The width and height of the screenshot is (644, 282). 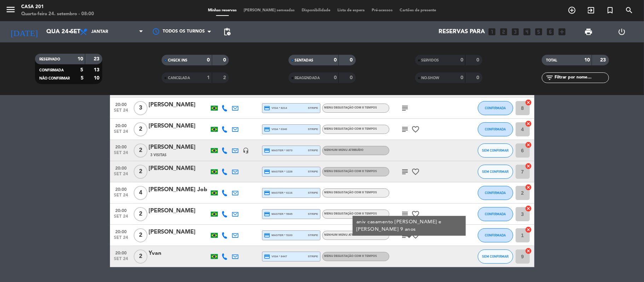 What do you see at coordinates (492, 32) in the screenshot?
I see `i: looks_one` at bounding box center [492, 32].